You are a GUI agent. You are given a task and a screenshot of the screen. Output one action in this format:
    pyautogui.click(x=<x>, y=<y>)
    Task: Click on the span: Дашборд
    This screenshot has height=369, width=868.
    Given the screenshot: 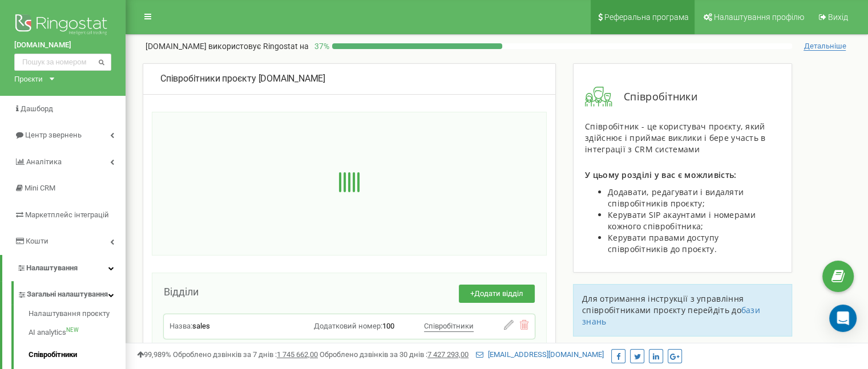 What is the action you would take?
    pyautogui.click(x=37, y=108)
    